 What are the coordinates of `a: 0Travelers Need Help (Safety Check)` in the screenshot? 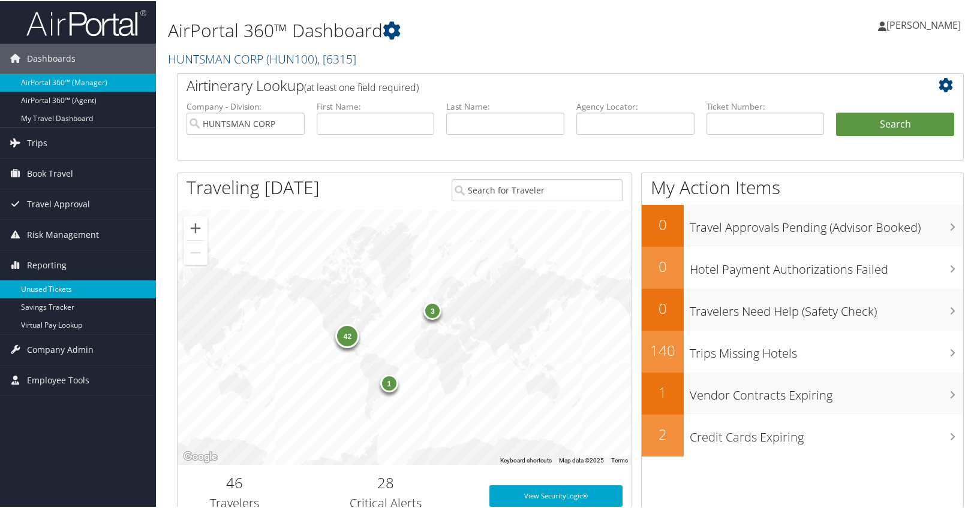 It's located at (803, 309).